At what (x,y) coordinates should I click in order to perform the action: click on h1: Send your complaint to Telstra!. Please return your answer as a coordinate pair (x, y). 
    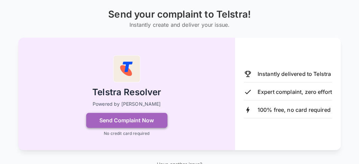
    Looking at the image, I should click on (180, 14).